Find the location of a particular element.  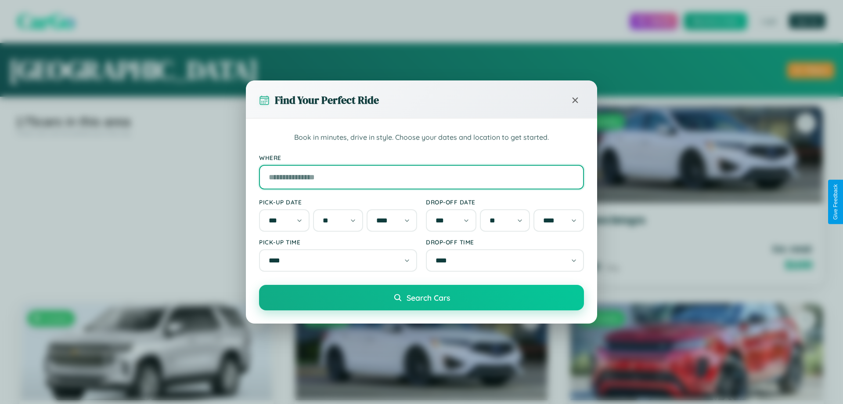

button: Search Cars is located at coordinates (422, 297).